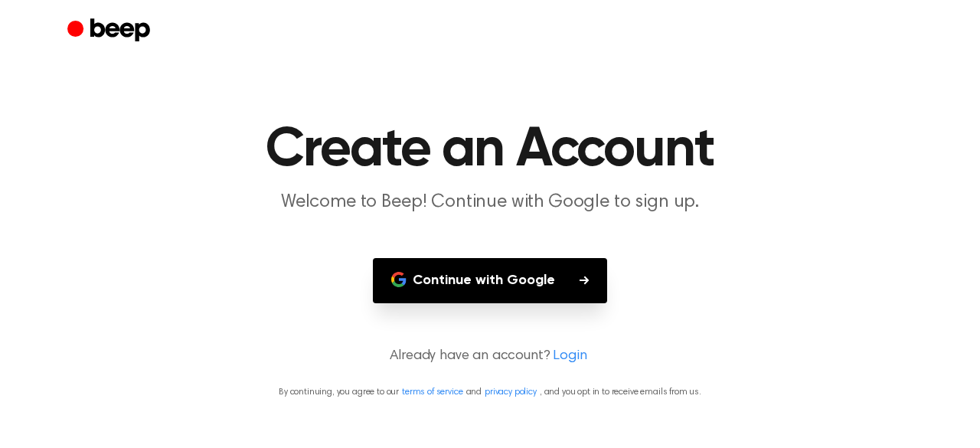 The image size is (980, 448). What do you see at coordinates (490, 280) in the screenshot?
I see `button: Continue with Google` at bounding box center [490, 280].